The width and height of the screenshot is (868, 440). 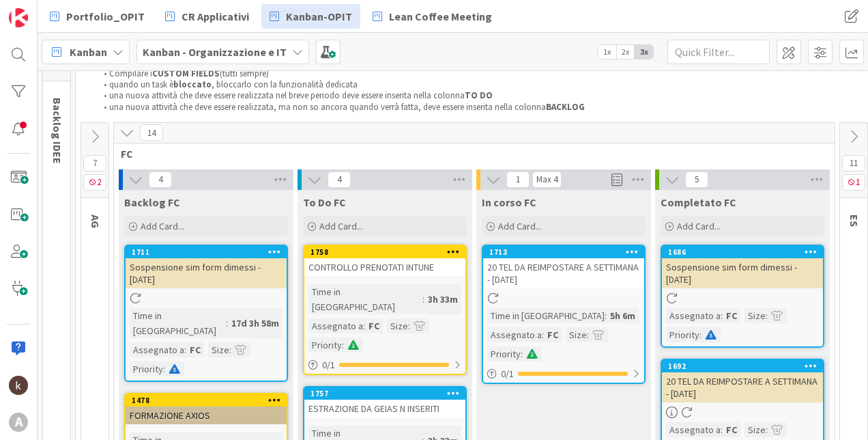 I want to click on span: In corso FC, so click(x=509, y=202).